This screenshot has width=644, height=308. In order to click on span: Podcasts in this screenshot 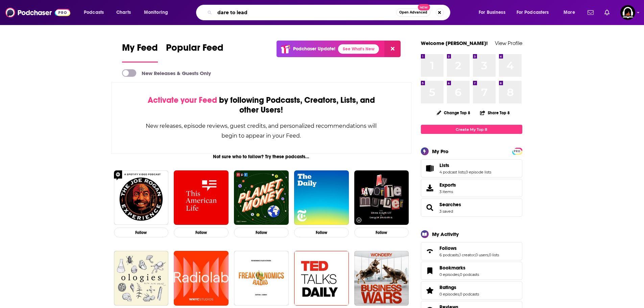, I will do `click(94, 13)`.